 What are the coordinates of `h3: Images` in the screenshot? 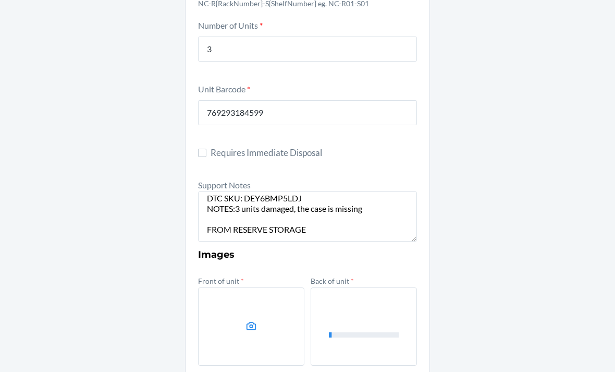 It's located at (308, 255).